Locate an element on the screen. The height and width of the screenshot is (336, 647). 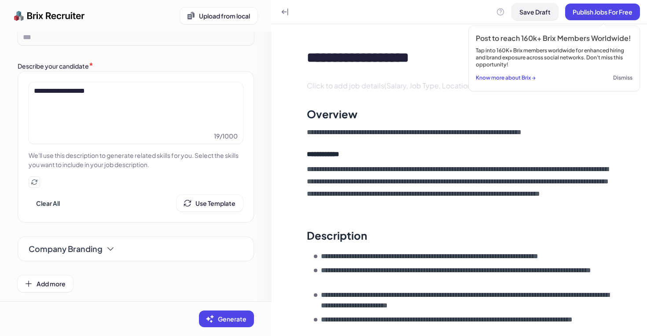
div: Description is located at coordinates (336, 235).